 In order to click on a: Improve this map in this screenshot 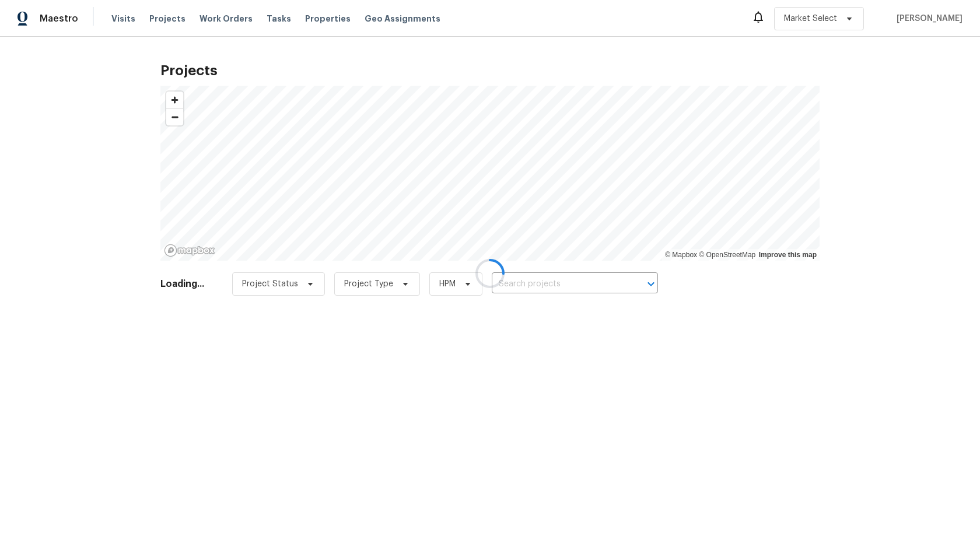, I will do `click(788, 255)`.